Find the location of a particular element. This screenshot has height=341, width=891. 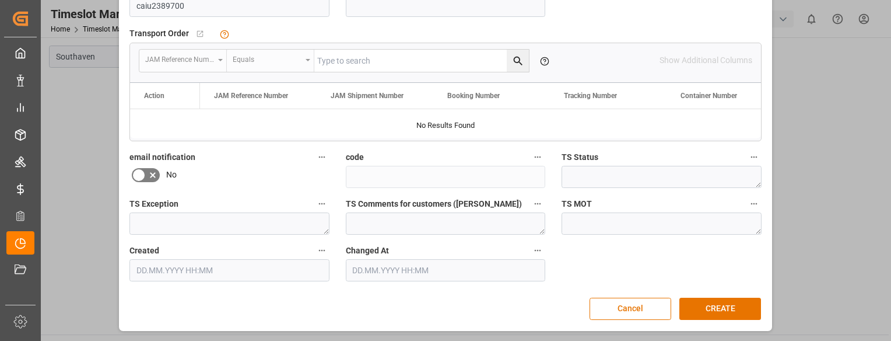

div: JAM Reference Number is located at coordinates (180, 58).